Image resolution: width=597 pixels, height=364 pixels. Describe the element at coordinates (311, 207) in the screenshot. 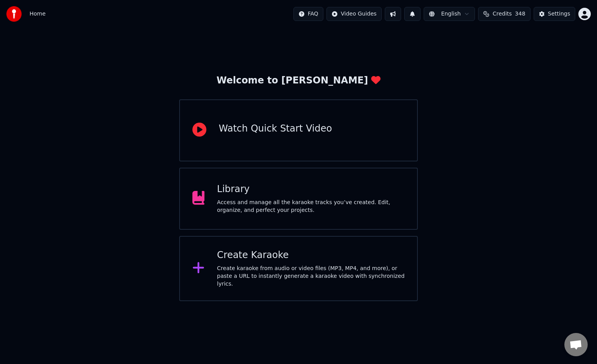

I see `div: Access and manage all the karaoke tracks you’ve created. Edit, organize, and perfect your projects.` at that location.